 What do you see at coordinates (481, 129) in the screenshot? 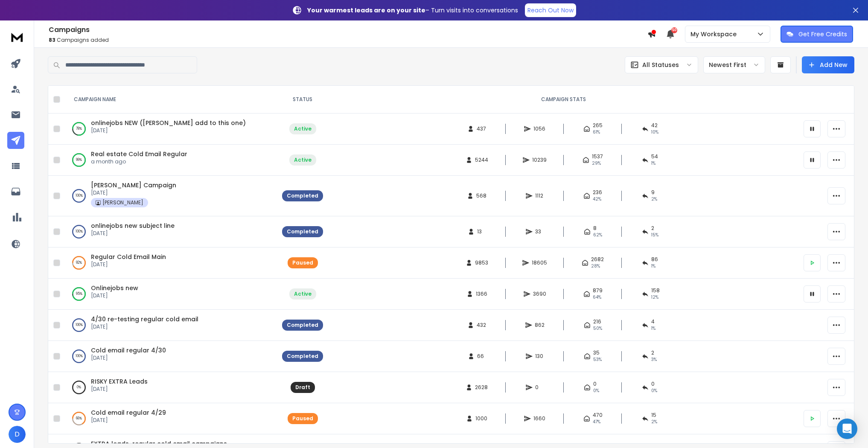
I see `span: 437` at bounding box center [481, 129].